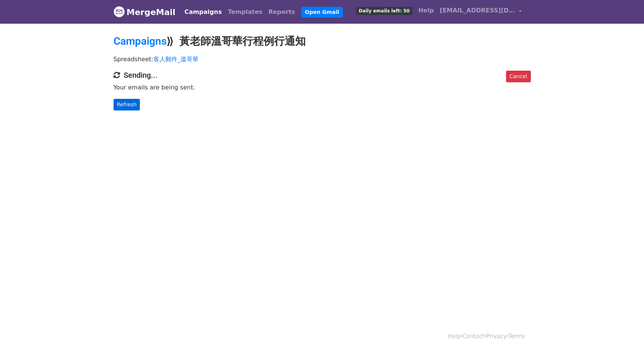 The image size is (644, 351). What do you see at coordinates (322, 87) in the screenshot?
I see `p: Your emails are being sent.` at bounding box center [322, 87].